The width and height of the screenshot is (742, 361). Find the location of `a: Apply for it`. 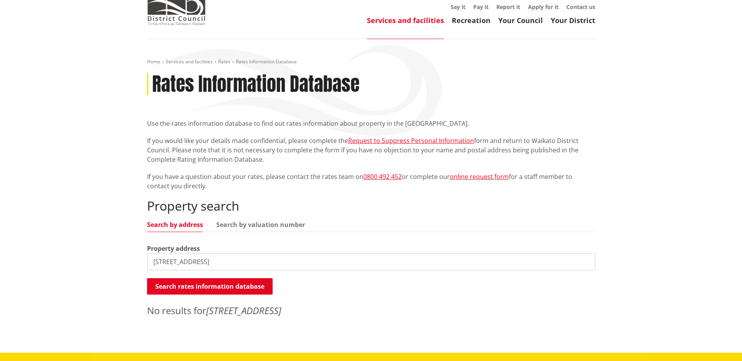

a: Apply for it is located at coordinates (543, 7).